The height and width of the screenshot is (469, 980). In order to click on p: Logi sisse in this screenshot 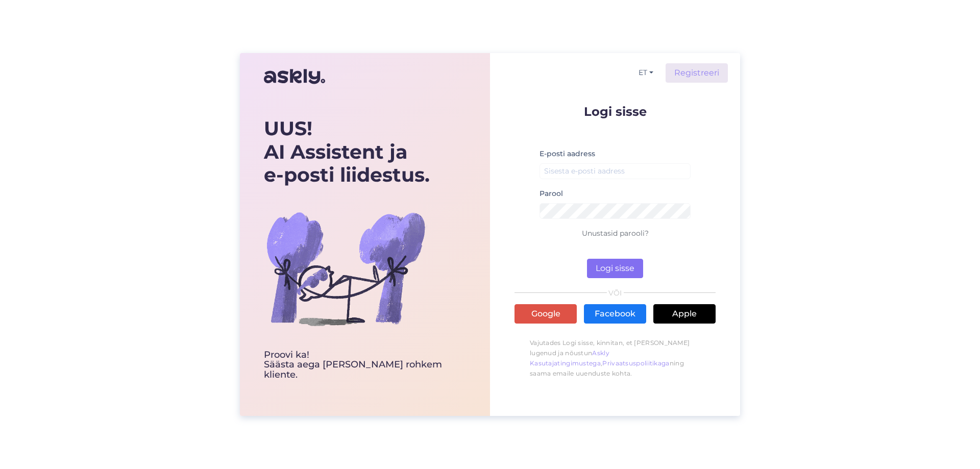, I will do `click(615, 111)`.